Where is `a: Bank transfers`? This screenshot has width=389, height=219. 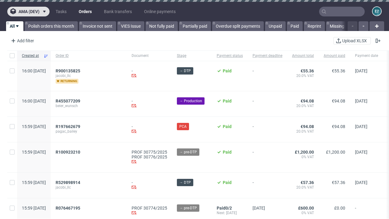
a: Bank transfers is located at coordinates (118, 12).